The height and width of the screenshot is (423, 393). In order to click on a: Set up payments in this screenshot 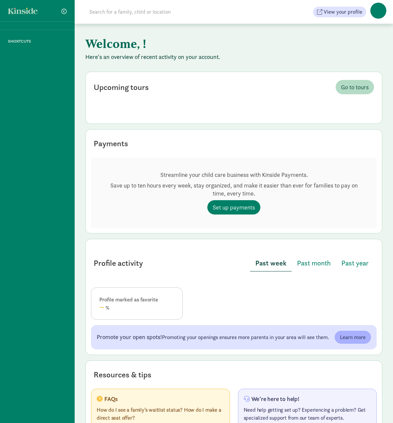, I will do `click(234, 207)`.